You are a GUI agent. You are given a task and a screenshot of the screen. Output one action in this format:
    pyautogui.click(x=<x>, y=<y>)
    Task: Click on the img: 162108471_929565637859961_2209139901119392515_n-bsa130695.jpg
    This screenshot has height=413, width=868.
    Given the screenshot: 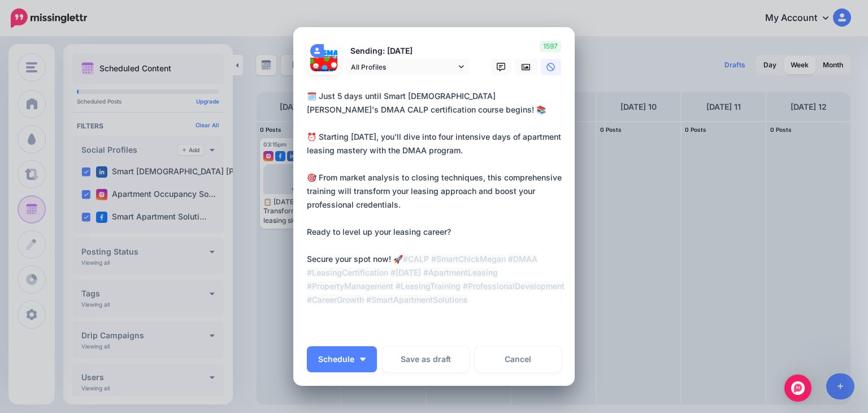 What is the action you would take?
    pyautogui.click(x=324, y=71)
    